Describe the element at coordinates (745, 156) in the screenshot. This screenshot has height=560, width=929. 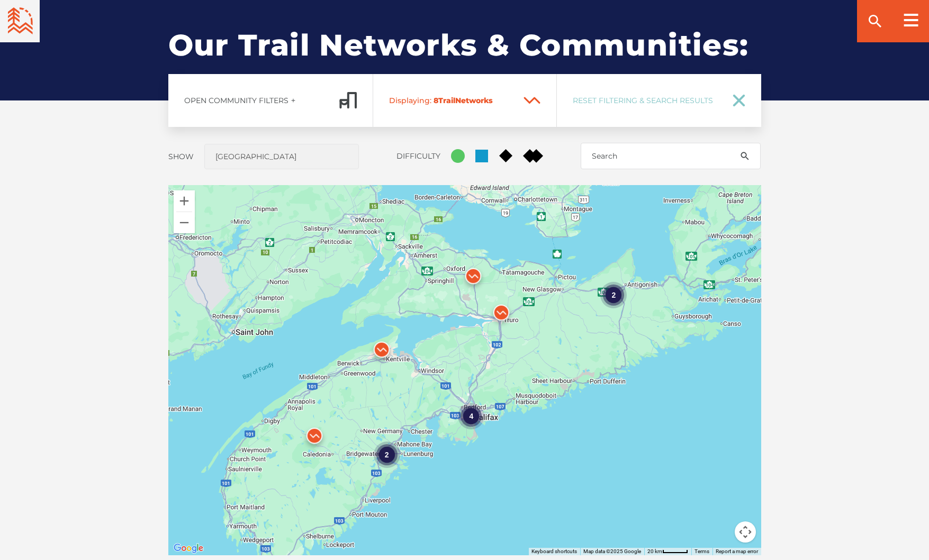
I see `button: search` at that location.